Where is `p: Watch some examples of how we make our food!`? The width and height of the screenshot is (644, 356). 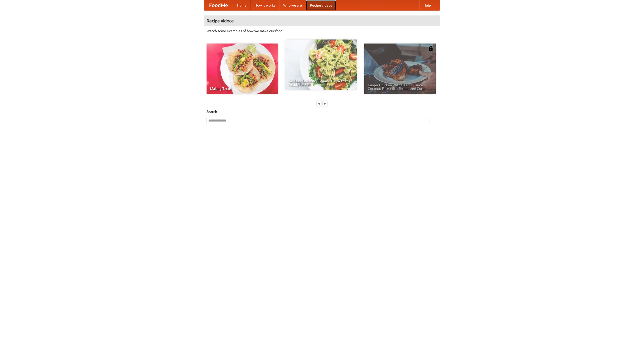
p: Watch some examples of how we make our food! is located at coordinates (322, 31).